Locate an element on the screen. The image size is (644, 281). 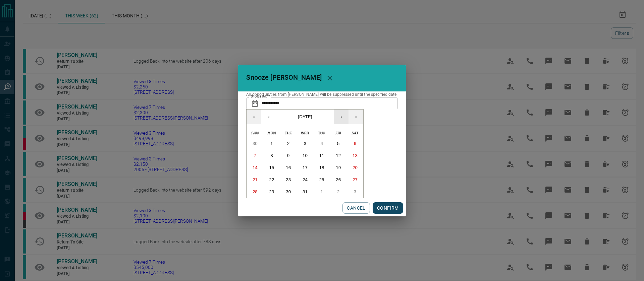
button: December 12, 2025 is located at coordinates (338, 156).